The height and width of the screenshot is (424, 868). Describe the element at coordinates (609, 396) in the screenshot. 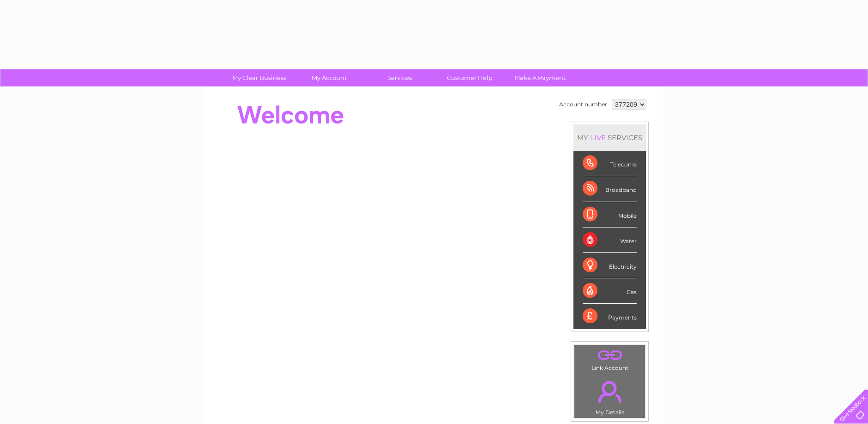

I see `td: My Details` at that location.